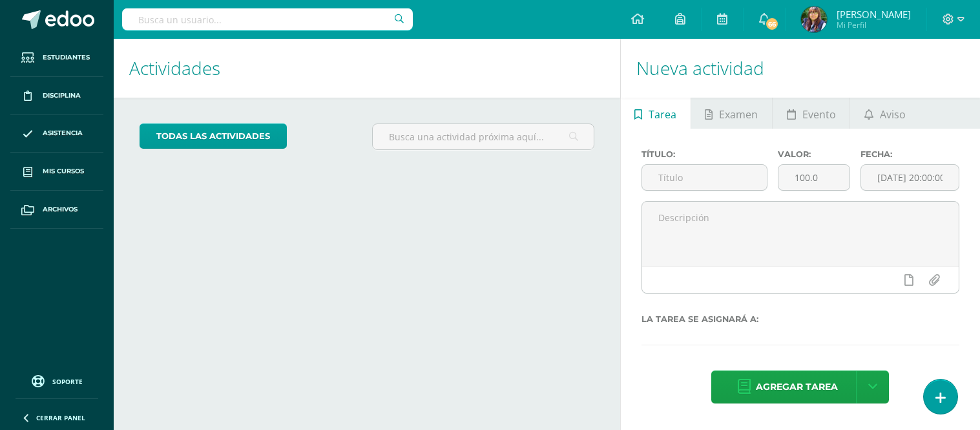  I want to click on label: Título:, so click(705, 154).